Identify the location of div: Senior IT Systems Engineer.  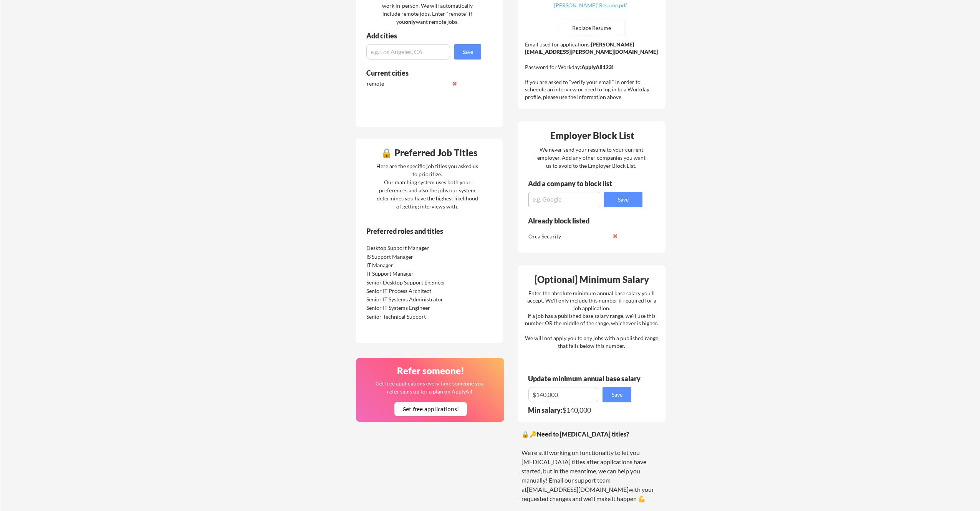
(406, 308).